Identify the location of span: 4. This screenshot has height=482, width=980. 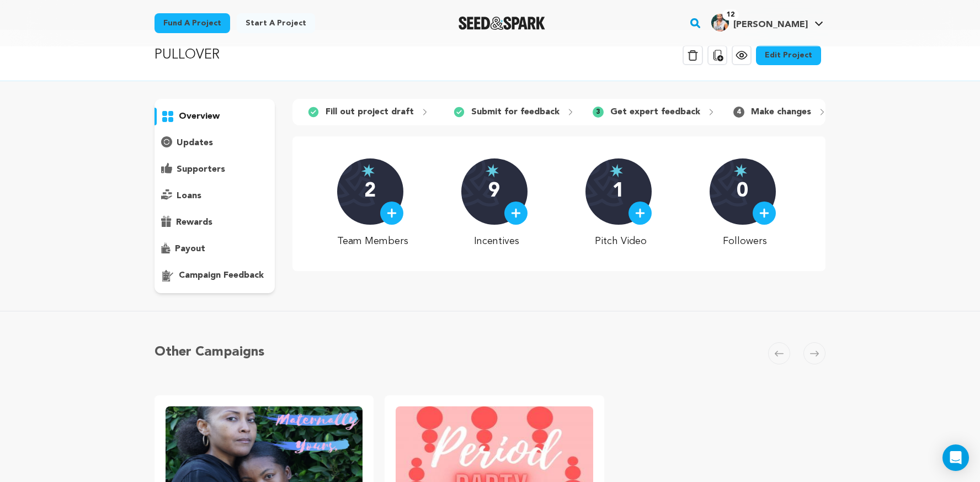
(739, 112).